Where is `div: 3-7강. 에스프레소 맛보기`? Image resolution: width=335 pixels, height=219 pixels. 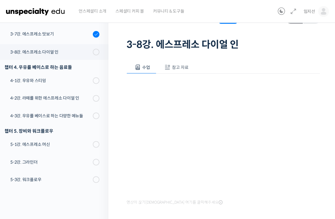 div: 3-7강. 에스프레소 맛보기 is located at coordinates (51, 34).